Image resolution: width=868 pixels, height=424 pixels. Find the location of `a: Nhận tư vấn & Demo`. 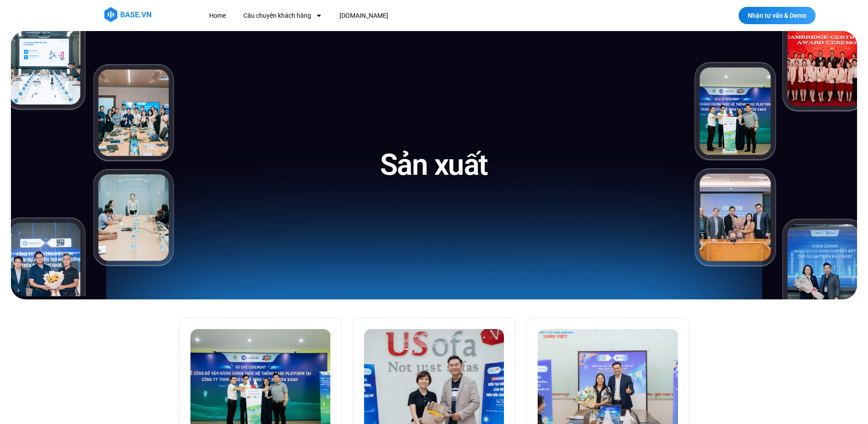

a: Nhận tư vấn & Demo is located at coordinates (777, 16).